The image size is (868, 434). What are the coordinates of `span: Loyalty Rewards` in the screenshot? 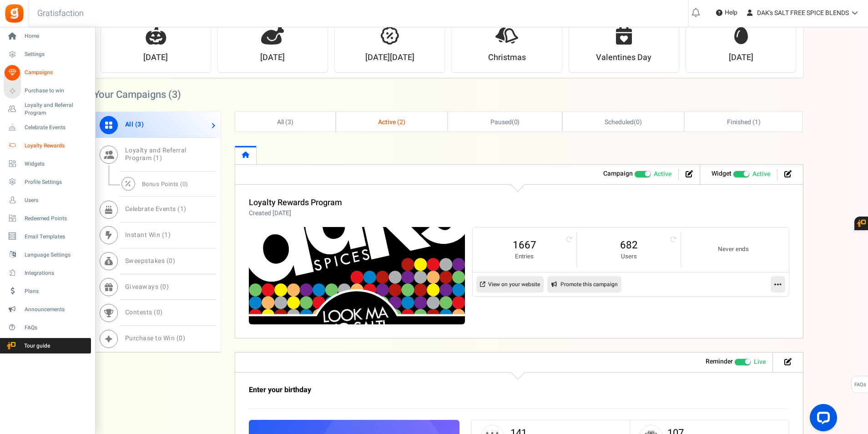 It's located at (57, 146).